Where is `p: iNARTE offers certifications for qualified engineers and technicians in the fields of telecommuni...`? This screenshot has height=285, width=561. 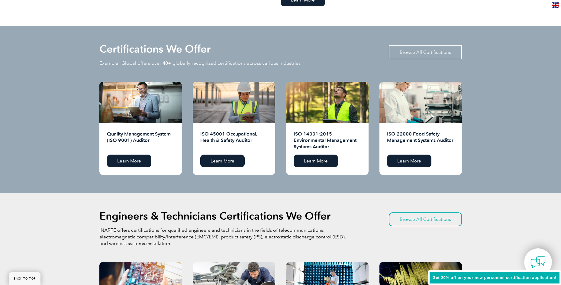 p: iNARTE offers certifications for qualified engineers and technicians in the fields of telecommuni... is located at coordinates (223, 237).